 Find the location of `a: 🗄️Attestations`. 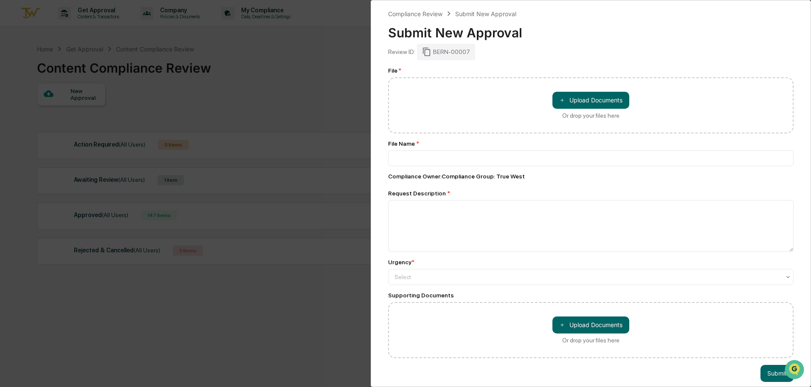

a: 🗄️Attestations is located at coordinates (83, 111).